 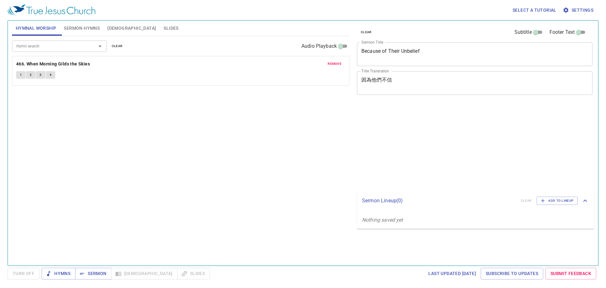 What do you see at coordinates (475, 54) in the screenshot?
I see `textarea: Because of Their Unbelief` at bounding box center [475, 54].